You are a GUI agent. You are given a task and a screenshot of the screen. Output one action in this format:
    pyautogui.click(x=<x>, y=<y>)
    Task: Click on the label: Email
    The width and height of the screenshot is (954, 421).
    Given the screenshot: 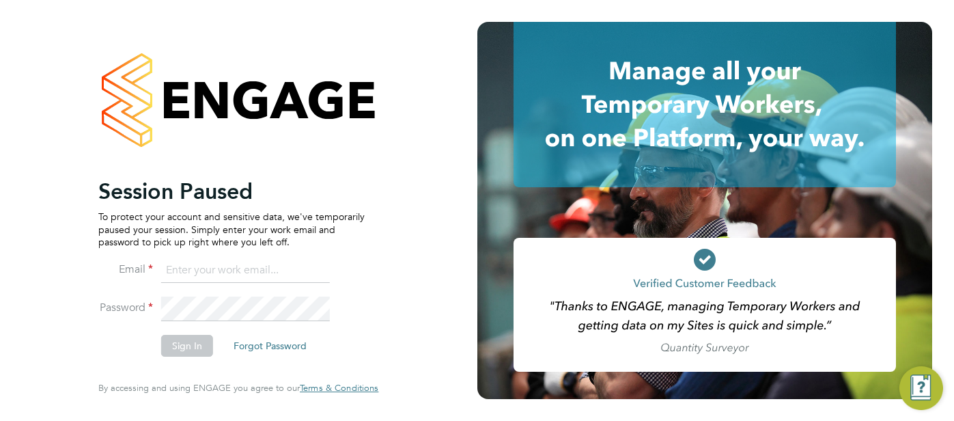 What is the action you would take?
    pyautogui.click(x=126, y=269)
    